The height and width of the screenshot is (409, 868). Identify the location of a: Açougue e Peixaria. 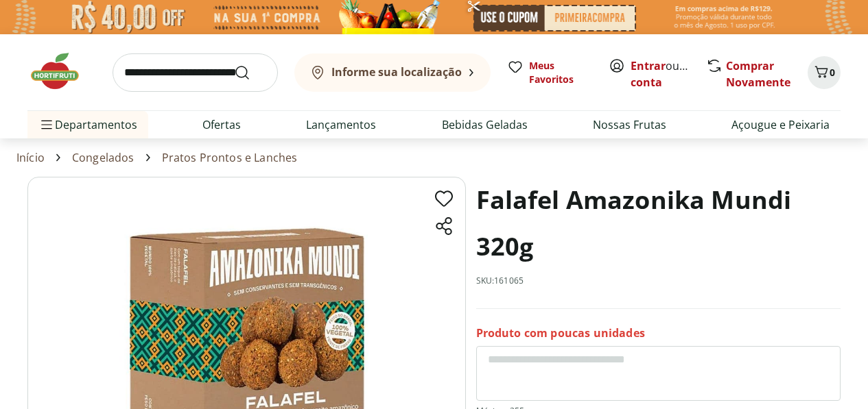
(781, 125).